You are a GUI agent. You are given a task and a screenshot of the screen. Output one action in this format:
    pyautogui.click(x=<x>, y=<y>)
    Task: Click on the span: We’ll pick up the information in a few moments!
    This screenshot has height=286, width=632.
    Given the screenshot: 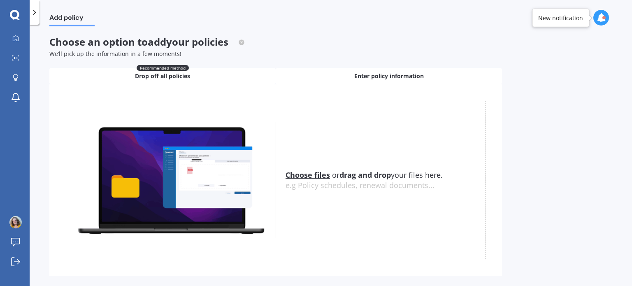 What is the action you would take?
    pyautogui.click(x=115, y=53)
    